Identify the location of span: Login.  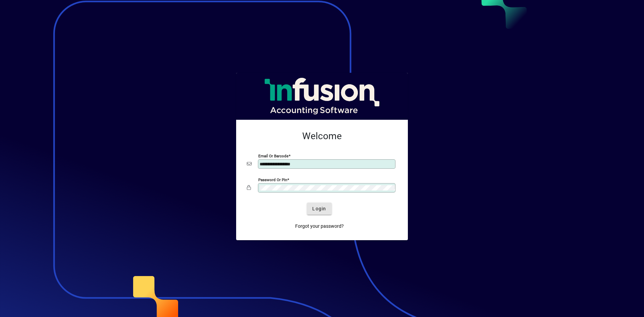
(319, 209).